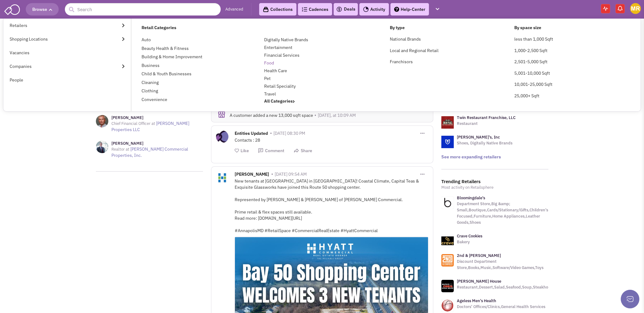  Describe the element at coordinates (495, 188) in the screenshot. I see `p: Most activity on Retailsphere` at that location.